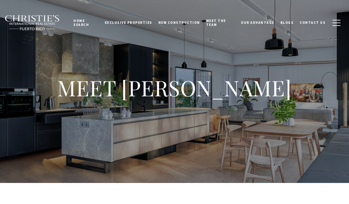 Image resolution: width=349 pixels, height=204 pixels. What do you see at coordinates (179, 23) in the screenshot?
I see `a: New Construction` at bounding box center [179, 23].